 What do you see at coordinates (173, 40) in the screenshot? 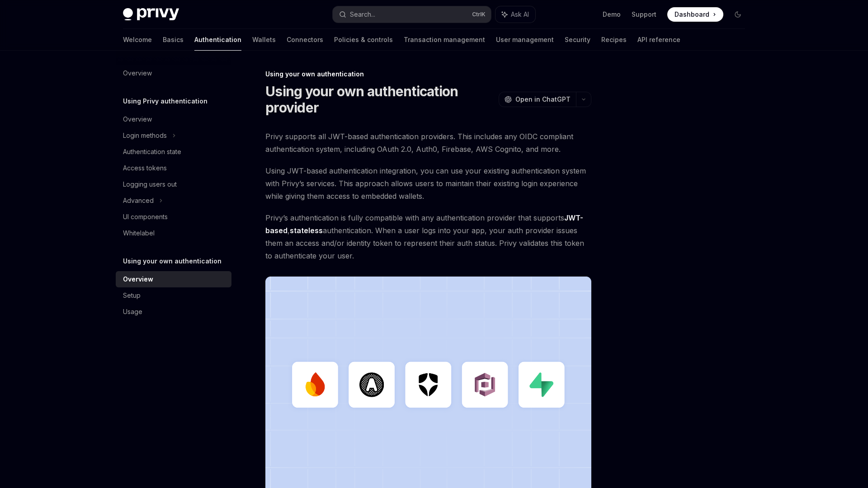
I see `a: Basics` at bounding box center [173, 40].